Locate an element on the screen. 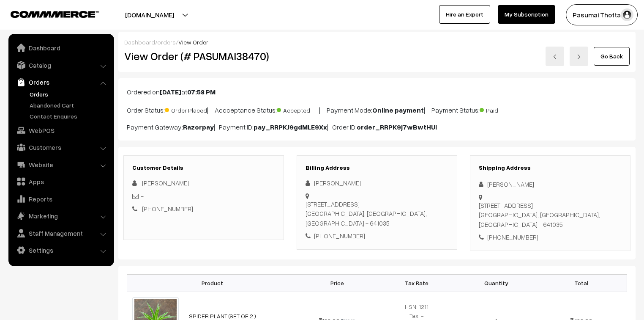  a: WebPOS is located at coordinates (61, 130).